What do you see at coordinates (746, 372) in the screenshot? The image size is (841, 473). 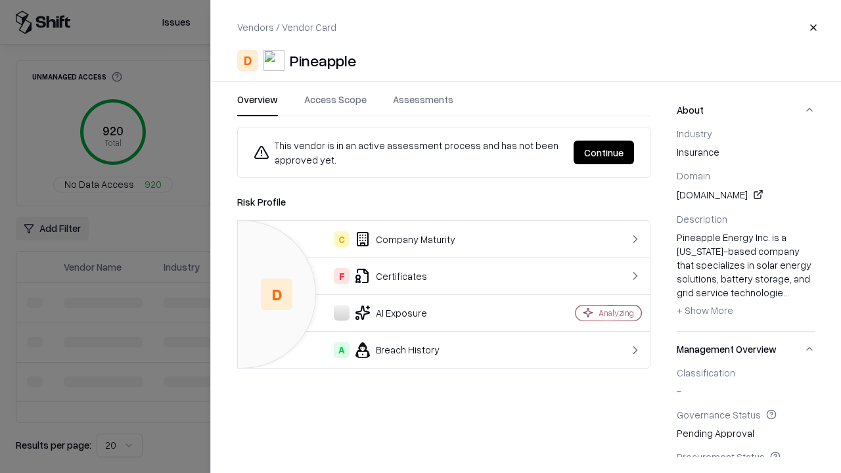 I see `div: Classification` at bounding box center [746, 372].